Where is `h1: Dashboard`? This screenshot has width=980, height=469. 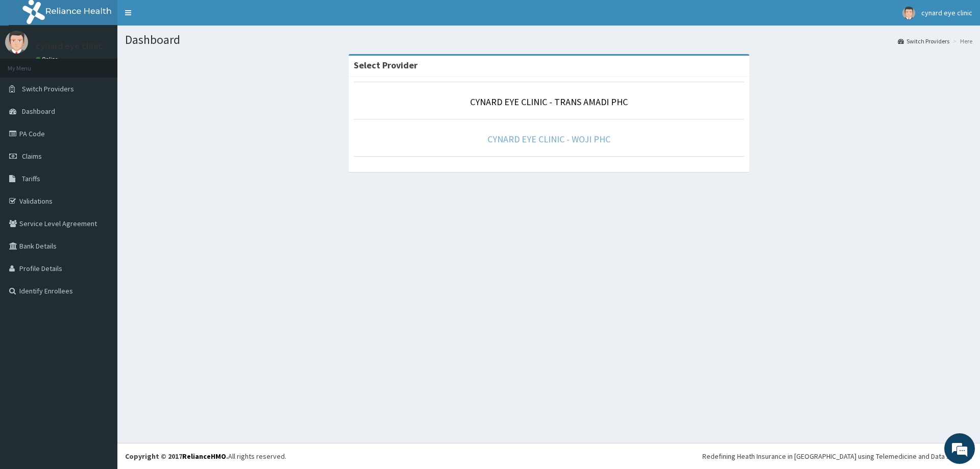 h1: Dashboard is located at coordinates (549, 39).